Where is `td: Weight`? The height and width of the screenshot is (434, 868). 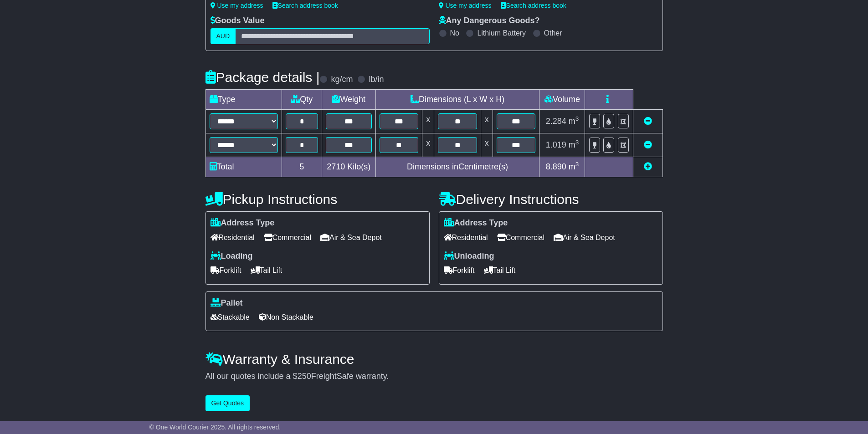 td: Weight is located at coordinates (349, 100).